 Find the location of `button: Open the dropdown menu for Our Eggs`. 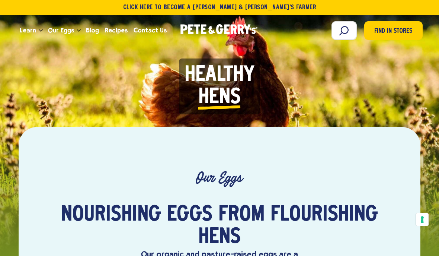

button: Open the dropdown menu for Our Eggs is located at coordinates (79, 31).